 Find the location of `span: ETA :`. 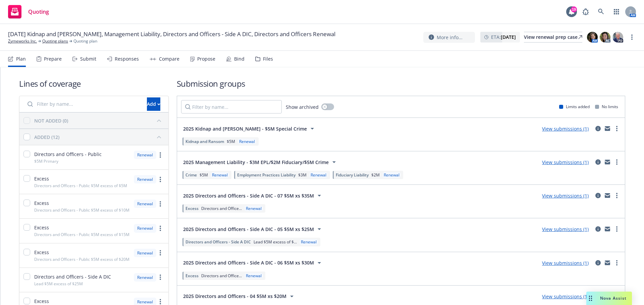

span: ETA : is located at coordinates (504, 37).